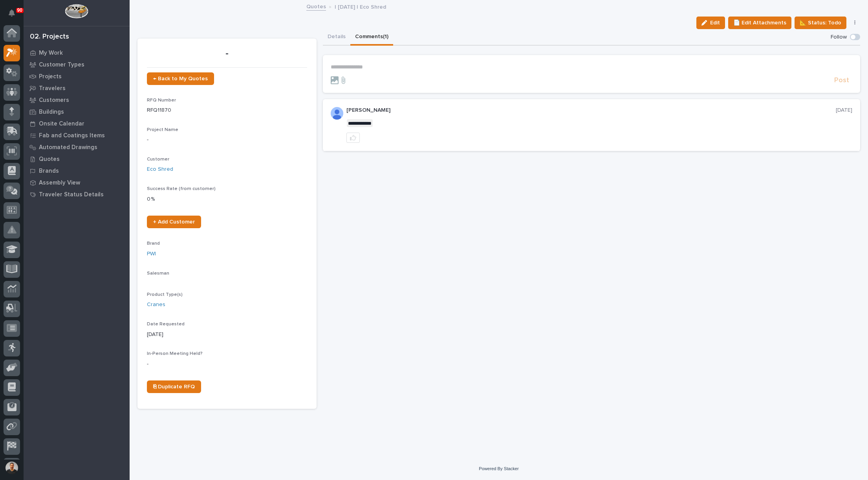 This screenshot has width=868, height=480. I want to click on a: Automated Drawings, so click(77, 147).